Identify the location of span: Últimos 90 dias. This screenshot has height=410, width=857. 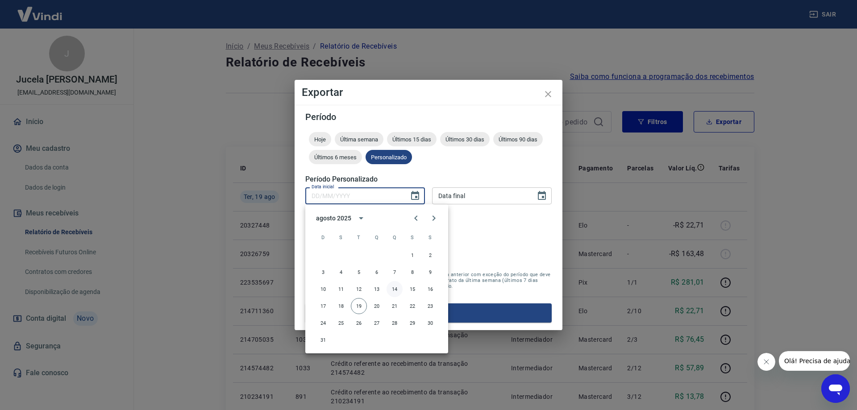
(518, 139).